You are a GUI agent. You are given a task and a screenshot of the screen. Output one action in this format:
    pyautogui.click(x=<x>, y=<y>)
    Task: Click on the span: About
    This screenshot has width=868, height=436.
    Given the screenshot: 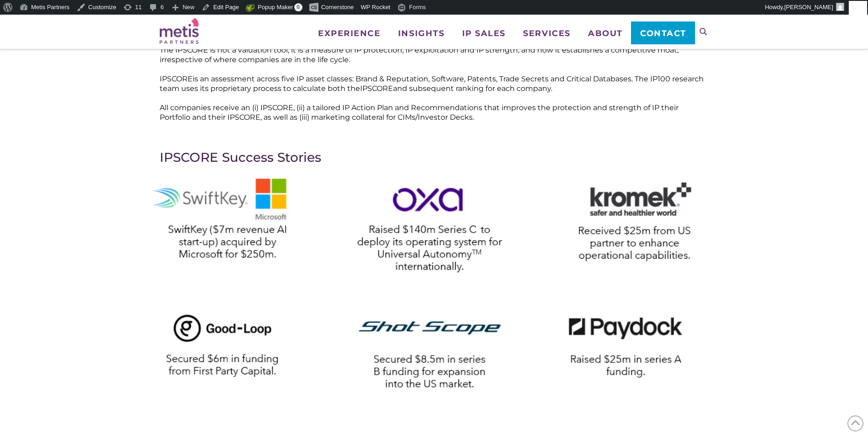 What is the action you would take?
    pyautogui.click(x=605, y=33)
    